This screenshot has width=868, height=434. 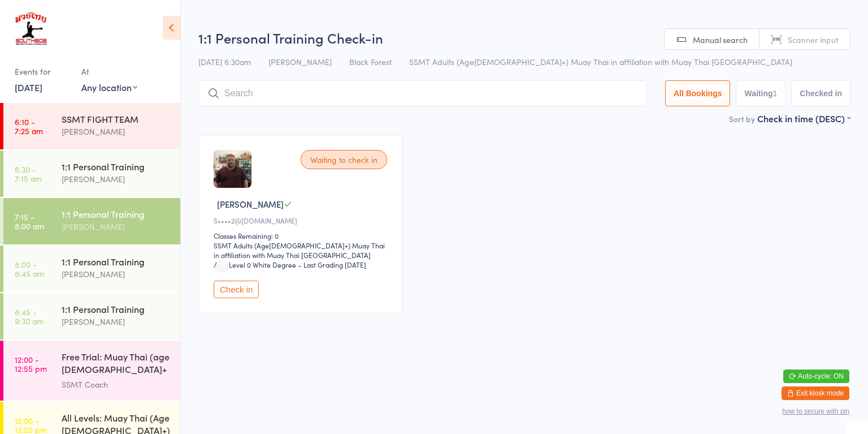 What do you see at coordinates (816, 393) in the screenshot?
I see `button: Exit kiosk mode` at bounding box center [816, 393].